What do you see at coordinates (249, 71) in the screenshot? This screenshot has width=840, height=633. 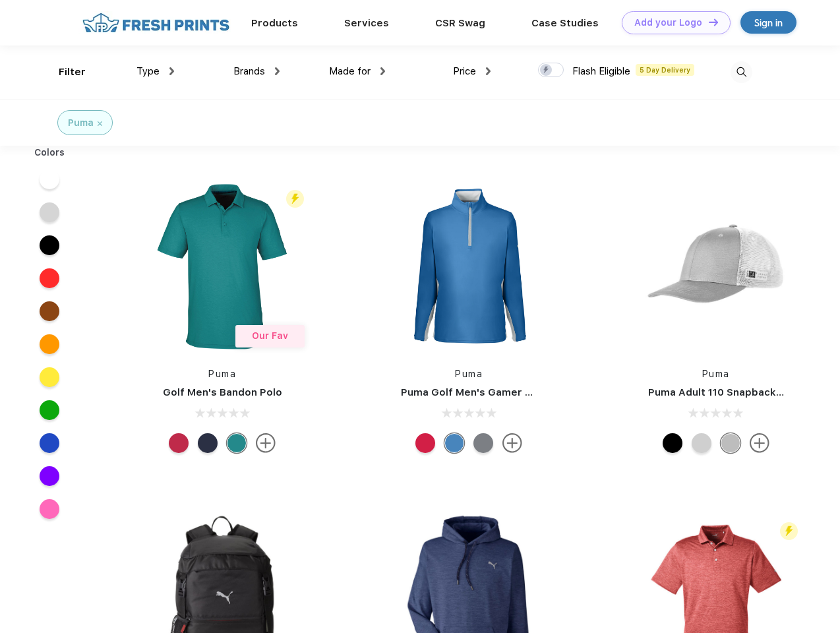 I see `span: Brands` at bounding box center [249, 71].